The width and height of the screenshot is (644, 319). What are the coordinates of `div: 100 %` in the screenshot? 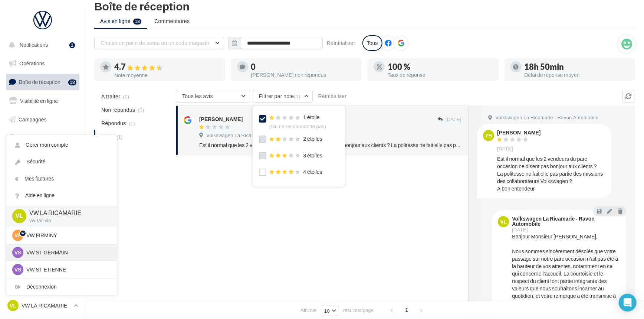 It's located at (440, 67).